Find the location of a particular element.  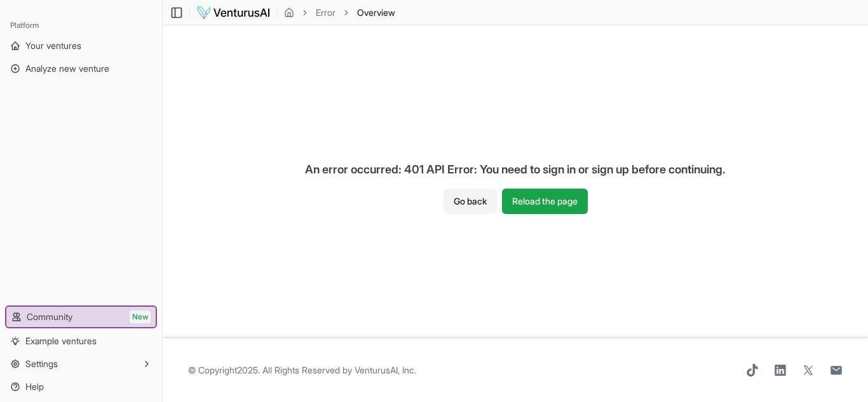

img: logo is located at coordinates (234, 12).